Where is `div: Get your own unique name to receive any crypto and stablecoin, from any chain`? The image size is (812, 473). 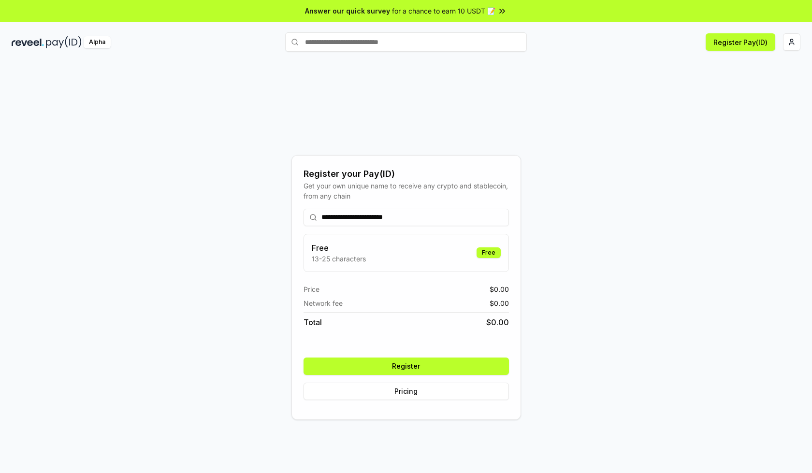
div: Get your own unique name to receive any crypto and stablecoin, from any chain is located at coordinates (406, 191).